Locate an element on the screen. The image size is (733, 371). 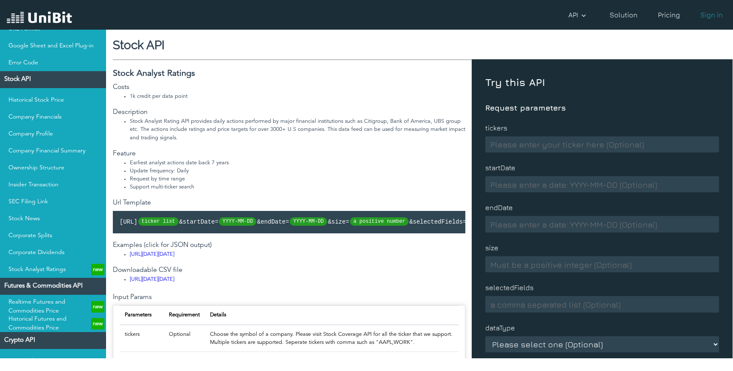
li: Stock Analyst Rating API provides daily actions performed by major financial institutions such as... is located at coordinates (297, 130).